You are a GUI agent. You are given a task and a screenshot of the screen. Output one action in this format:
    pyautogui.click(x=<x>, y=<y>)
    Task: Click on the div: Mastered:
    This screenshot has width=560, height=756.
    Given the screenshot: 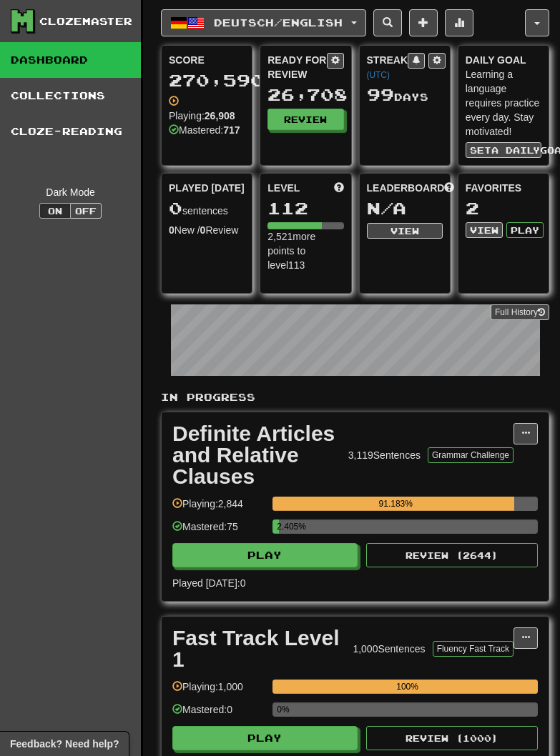 What is the action you would take?
    pyautogui.click(x=204, y=130)
    